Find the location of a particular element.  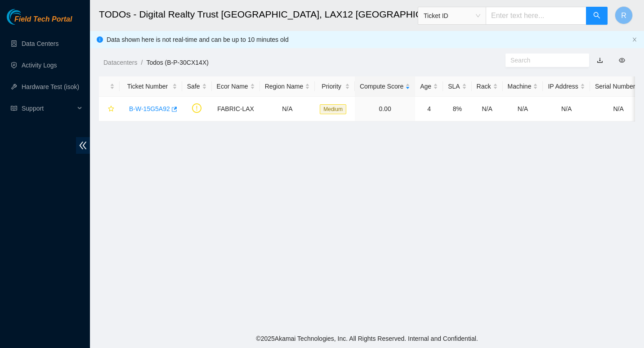

a: Data Centers is located at coordinates (40, 44).